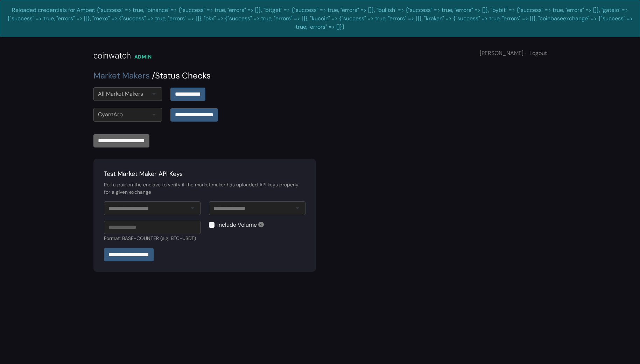 The height and width of the screenshot is (364, 640). Describe the element at coordinates (120, 94) in the screenshot. I see `div: All Market Makers` at that location.